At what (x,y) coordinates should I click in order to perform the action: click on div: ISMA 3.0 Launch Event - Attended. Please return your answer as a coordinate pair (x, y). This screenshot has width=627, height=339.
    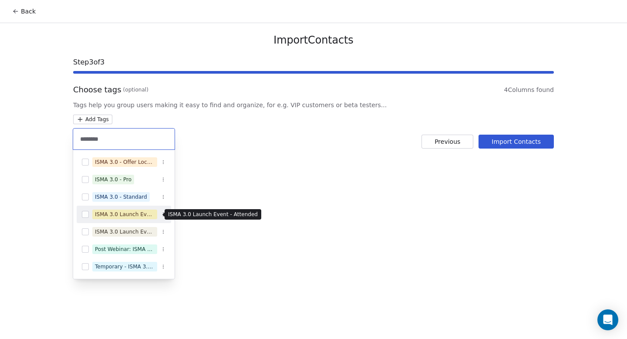
    Looking at the image, I should click on (124, 214).